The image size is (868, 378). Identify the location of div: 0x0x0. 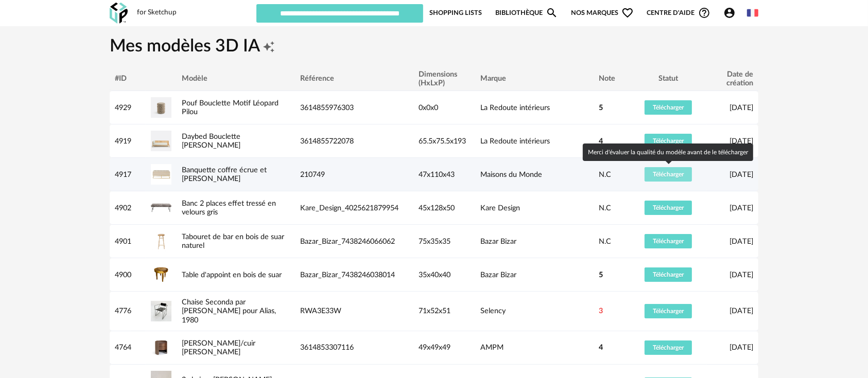
(444, 108).